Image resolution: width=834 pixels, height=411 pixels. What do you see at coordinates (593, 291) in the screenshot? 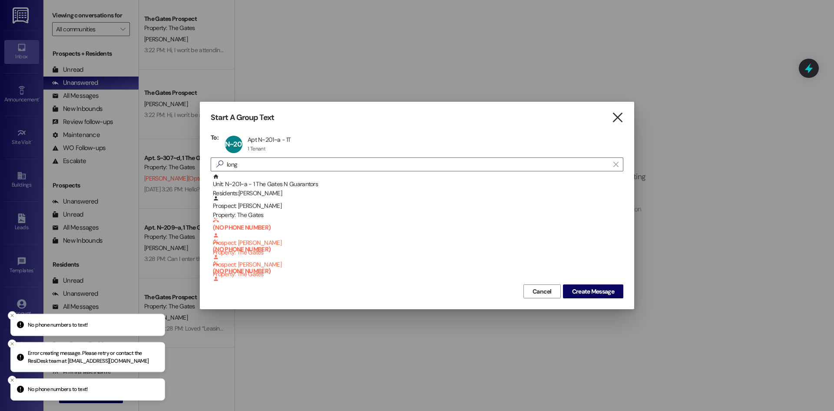
I see `button: Create Message` at bounding box center [593, 291].